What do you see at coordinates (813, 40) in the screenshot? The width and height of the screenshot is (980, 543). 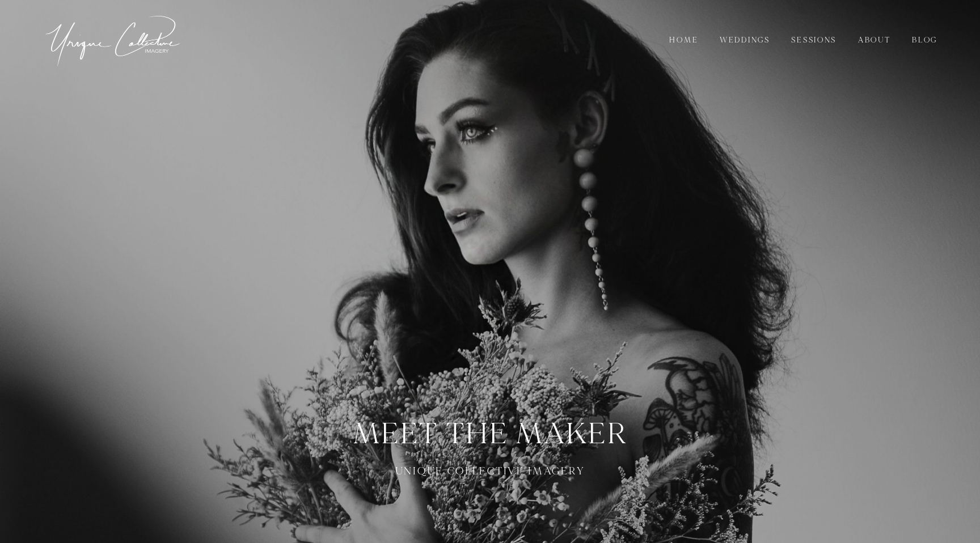 I see `a: Sessions` at bounding box center [813, 40].